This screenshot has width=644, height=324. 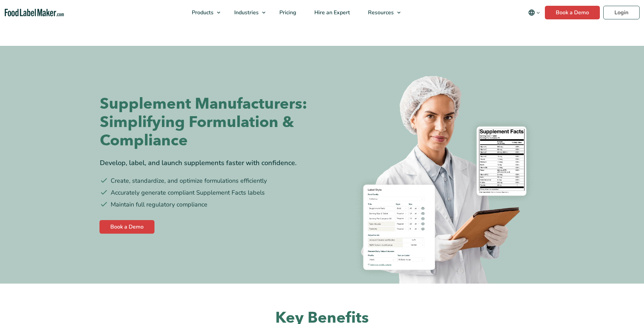 I want to click on li: Maintain full regulatory compliance, so click(x=209, y=204).